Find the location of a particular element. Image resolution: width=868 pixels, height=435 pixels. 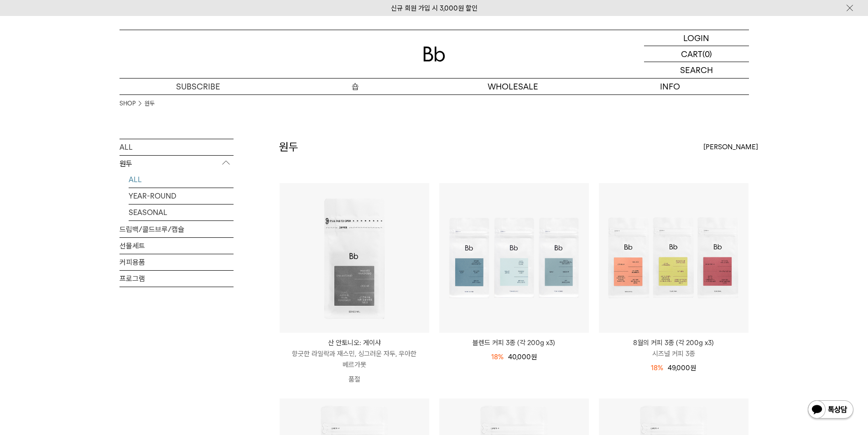

a: 산 안토니오: 게이샤 is located at coordinates (355, 258).